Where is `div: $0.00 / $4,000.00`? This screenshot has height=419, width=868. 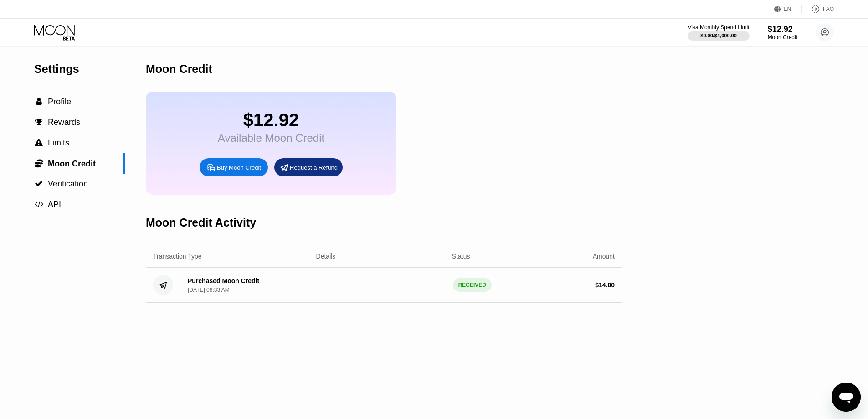
div: $0.00 / $4,000.00 is located at coordinates (718, 35).